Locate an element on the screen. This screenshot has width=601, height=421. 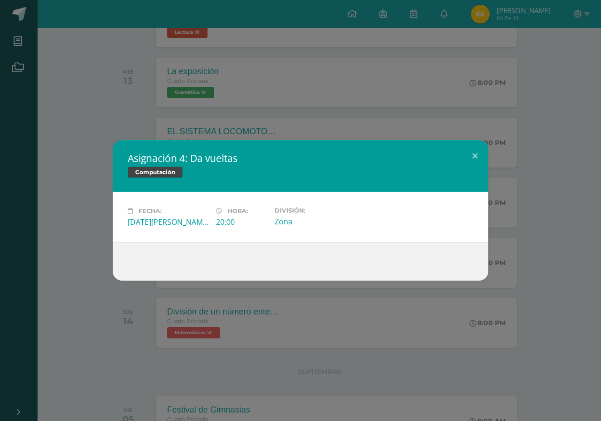
div: 20:00 is located at coordinates (241, 222).